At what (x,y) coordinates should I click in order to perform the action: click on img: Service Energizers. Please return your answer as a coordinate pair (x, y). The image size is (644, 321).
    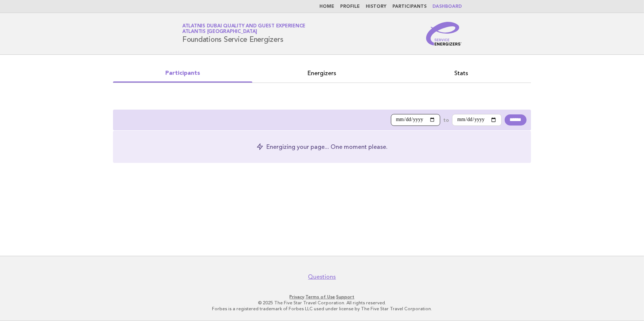
    Looking at the image, I should click on (444, 34).